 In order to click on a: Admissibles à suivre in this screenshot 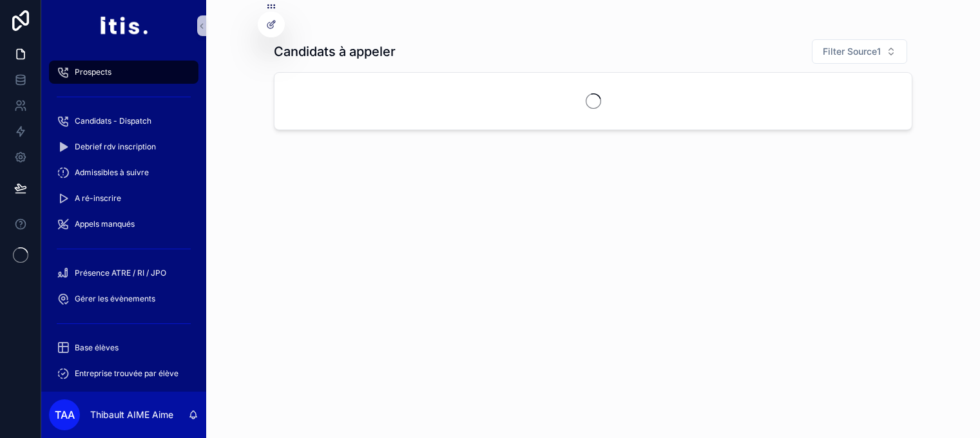, I will do `click(124, 172)`.